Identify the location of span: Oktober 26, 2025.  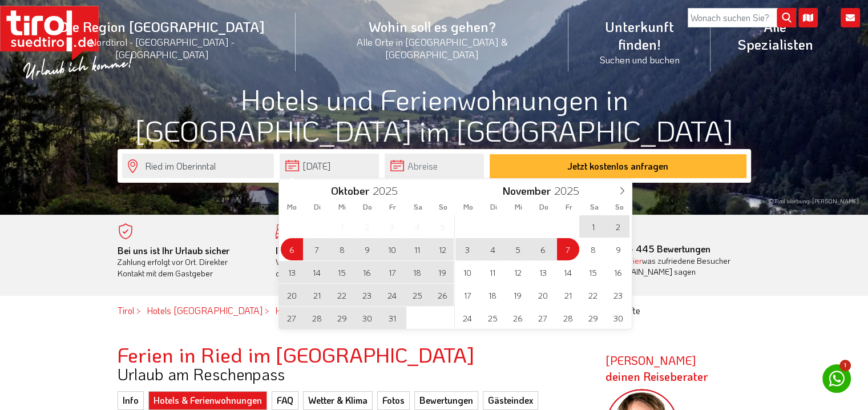
(443, 295).